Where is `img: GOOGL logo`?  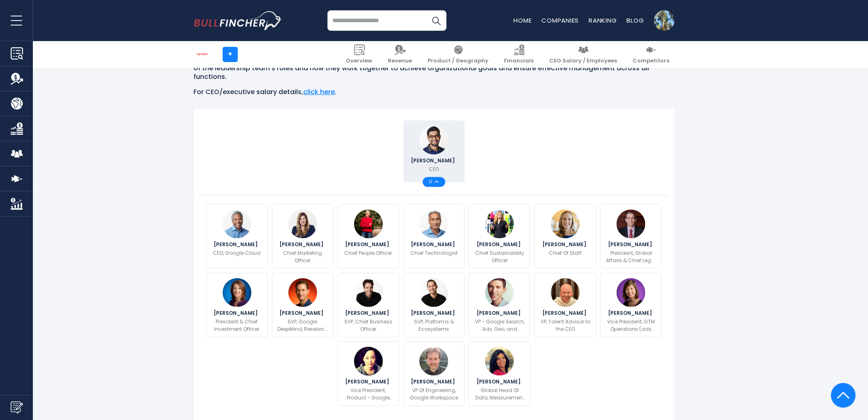 img: GOOGL logo is located at coordinates (202, 54).